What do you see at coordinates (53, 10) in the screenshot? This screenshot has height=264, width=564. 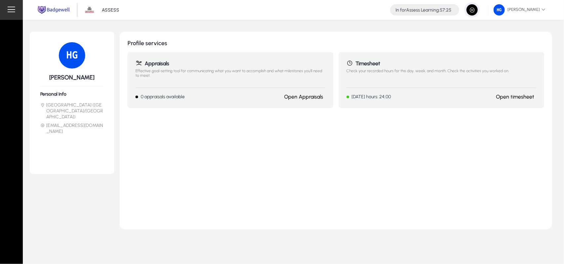 I see `img: main.png` at bounding box center [53, 10].